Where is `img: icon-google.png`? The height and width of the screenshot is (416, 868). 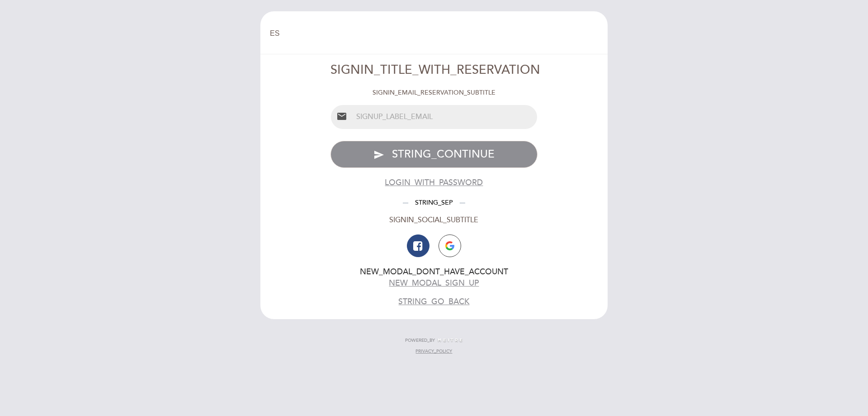
img: icon-google.png is located at coordinates (450, 246).